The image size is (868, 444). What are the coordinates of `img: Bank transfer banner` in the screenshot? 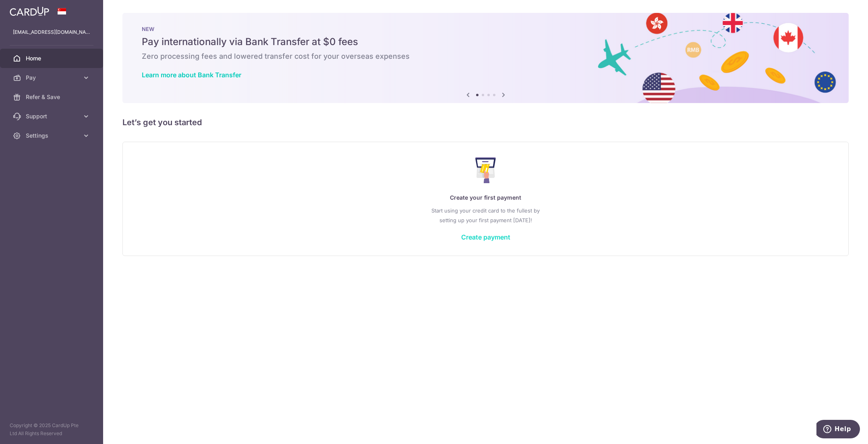 It's located at (485, 58).